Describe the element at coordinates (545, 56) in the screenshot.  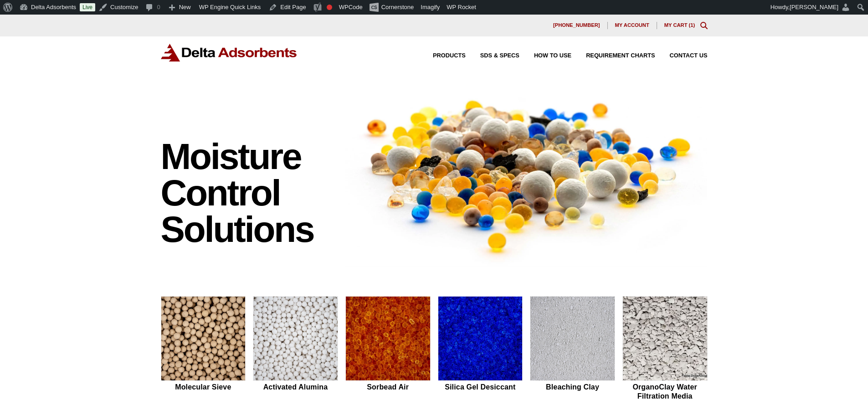
I see `a: How to Use` at that location.